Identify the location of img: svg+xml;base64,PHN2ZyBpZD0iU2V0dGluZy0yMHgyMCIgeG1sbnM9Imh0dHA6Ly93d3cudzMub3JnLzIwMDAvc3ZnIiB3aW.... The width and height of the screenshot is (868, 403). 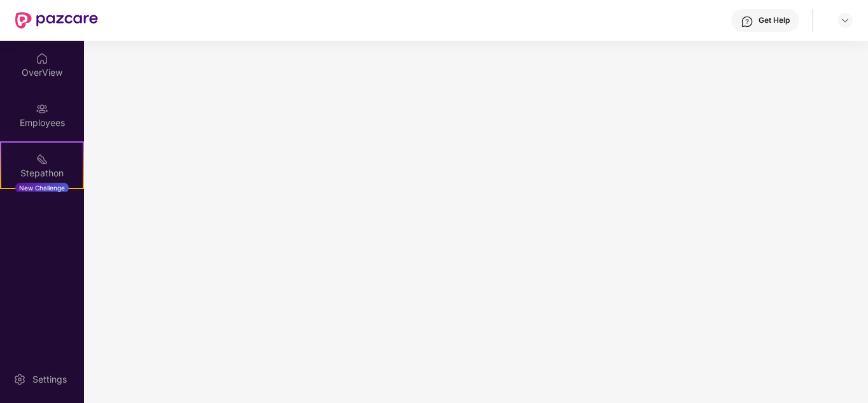
(20, 379).